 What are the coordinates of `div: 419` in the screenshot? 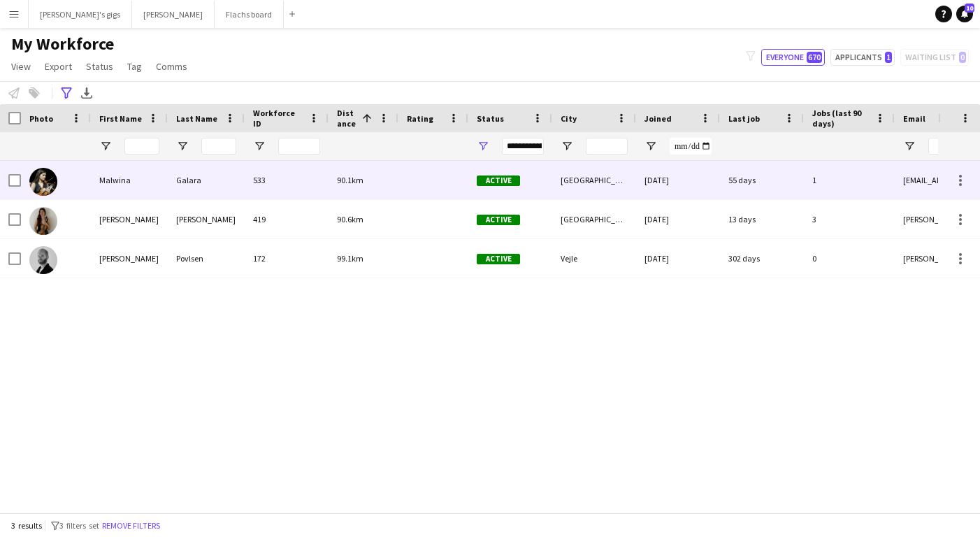 It's located at (286, 219).